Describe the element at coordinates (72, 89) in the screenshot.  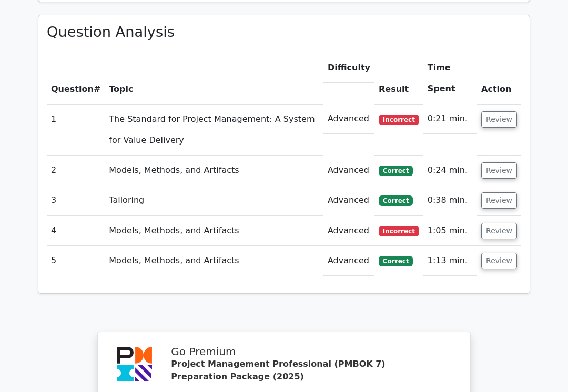
I see `span: Question` at that location.